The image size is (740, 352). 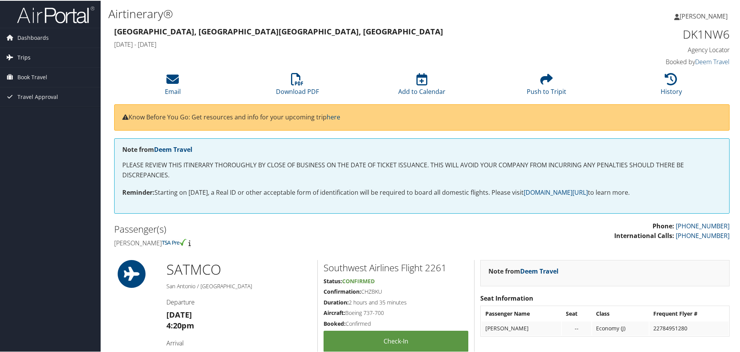 What do you see at coordinates (33, 37) in the screenshot?
I see `span: Dashboards` at bounding box center [33, 37].